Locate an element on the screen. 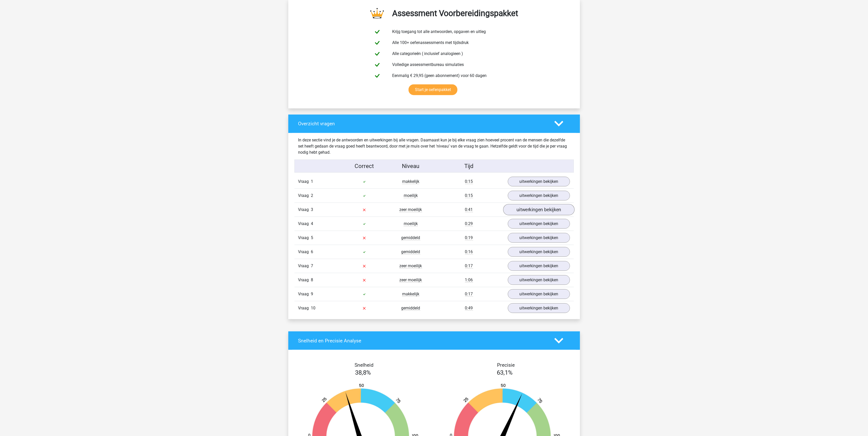  span: 1:06 is located at coordinates (469, 280).